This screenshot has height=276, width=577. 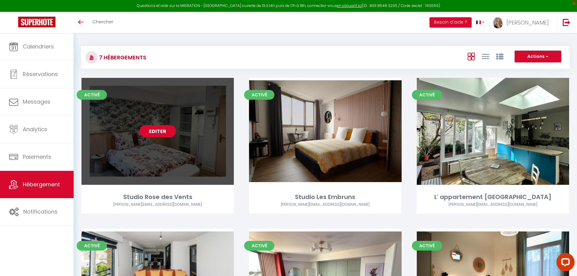 I want to click on span: Chercher, so click(x=103, y=22).